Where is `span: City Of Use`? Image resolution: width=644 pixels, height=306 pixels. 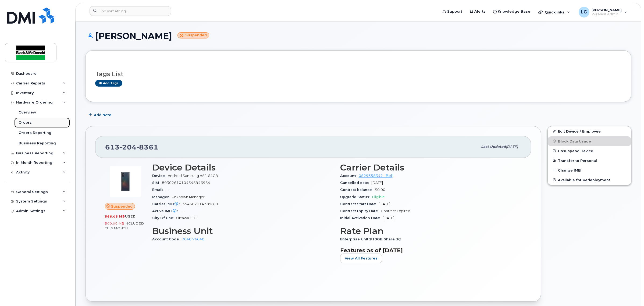 span: City Of Use is located at coordinates (164, 218).